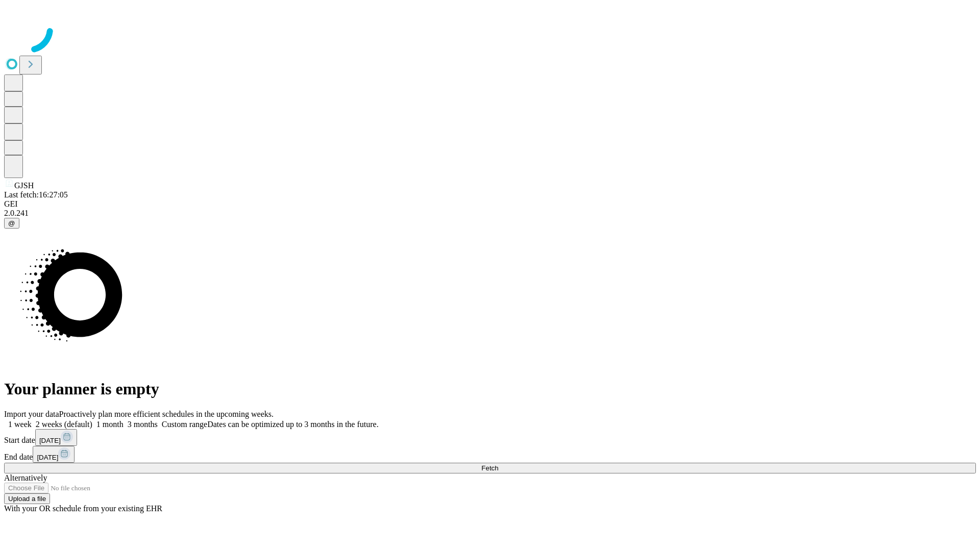 The height and width of the screenshot is (551, 980). Describe the element at coordinates (24, 185) in the screenshot. I see `span: GJSH` at that location.